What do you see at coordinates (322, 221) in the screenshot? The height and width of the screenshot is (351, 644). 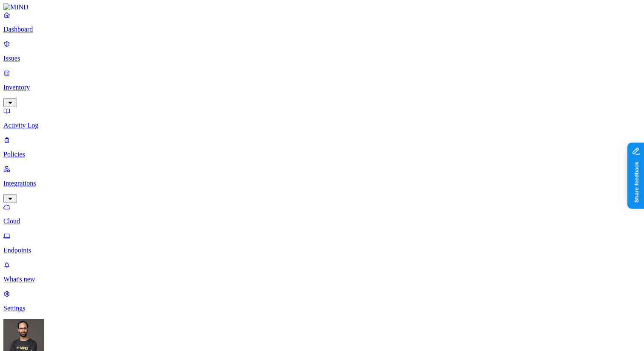 I see `p: Cloud` at bounding box center [322, 221].